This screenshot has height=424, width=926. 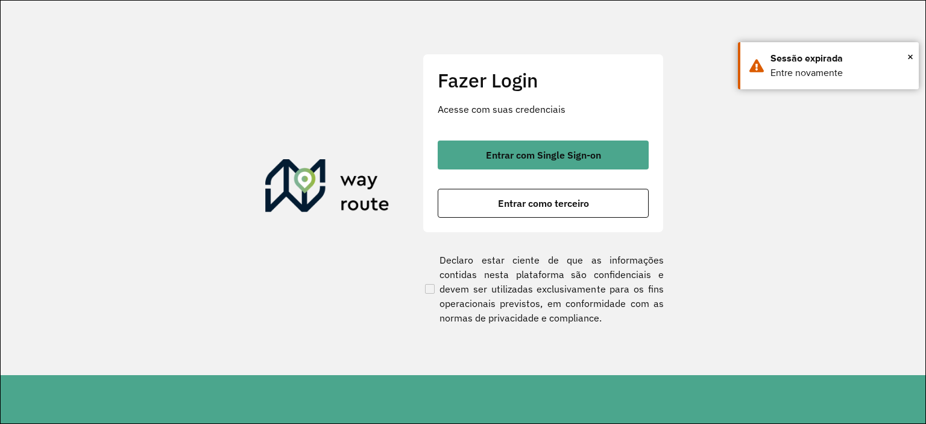 I want to click on div: Entre novamente, so click(x=840, y=73).